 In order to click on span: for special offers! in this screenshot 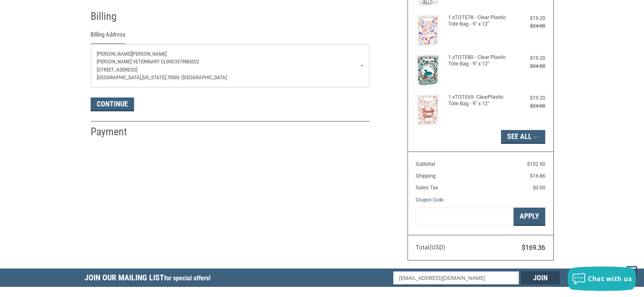, I will do `click(187, 278)`.